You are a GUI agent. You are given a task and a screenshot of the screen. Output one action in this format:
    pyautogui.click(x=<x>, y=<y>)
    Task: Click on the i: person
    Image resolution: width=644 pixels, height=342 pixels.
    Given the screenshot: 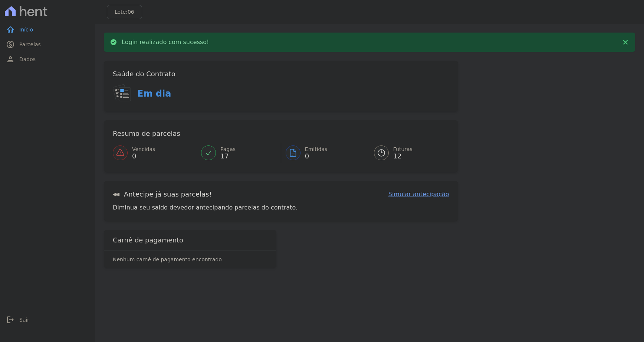 What is the action you would take?
    pyautogui.click(x=10, y=59)
    